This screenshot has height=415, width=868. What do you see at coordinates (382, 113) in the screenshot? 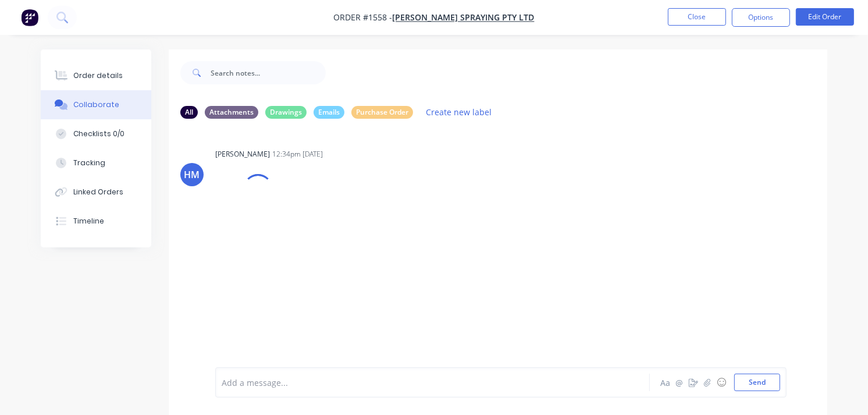
I see `div: Purchase Order` at bounding box center [382, 113].